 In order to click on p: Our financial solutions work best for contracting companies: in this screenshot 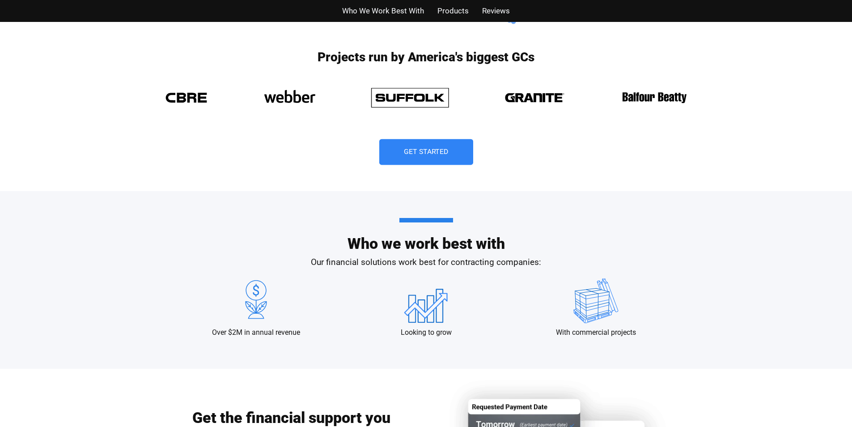, I will do `click(426, 262)`.